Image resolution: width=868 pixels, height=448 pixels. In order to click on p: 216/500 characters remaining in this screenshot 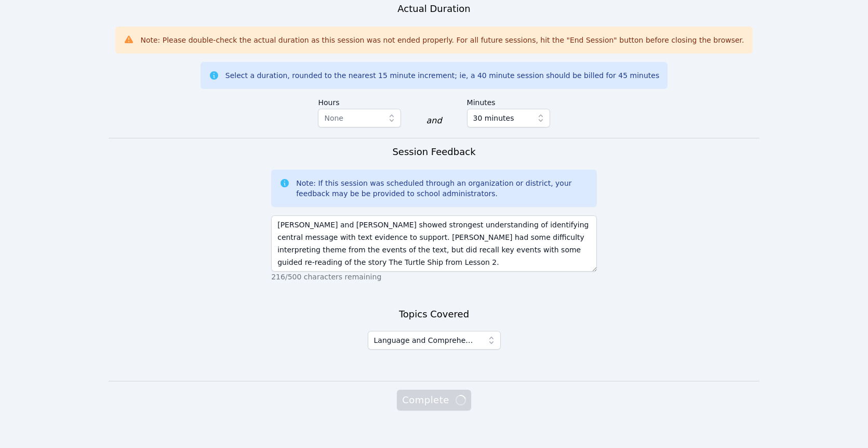, I will do `click(434, 277)`.